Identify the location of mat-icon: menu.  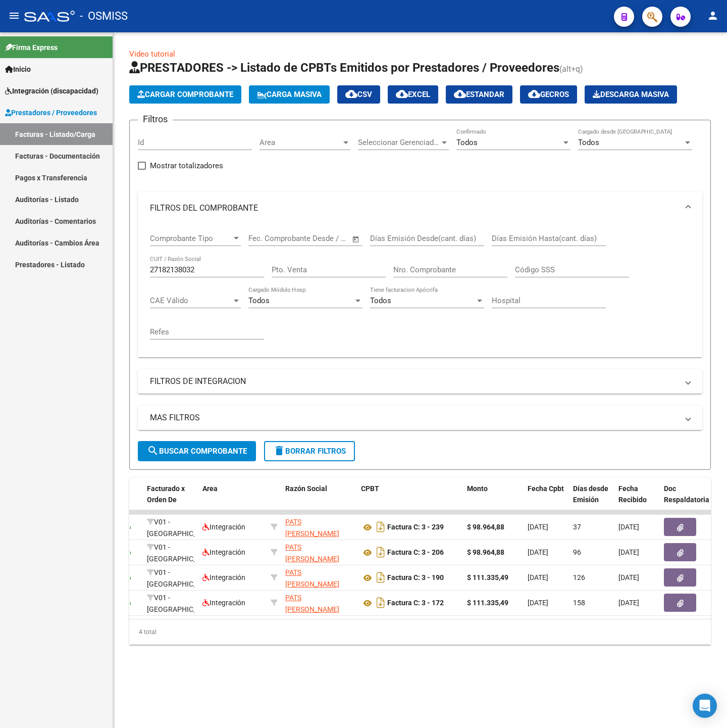
(15, 15).